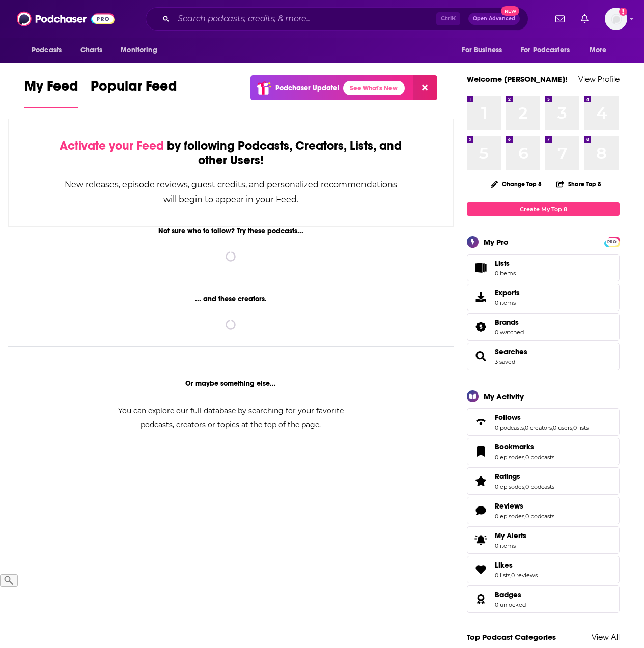 The width and height of the screenshot is (644, 648). Describe the element at coordinates (510, 333) in the screenshot. I see `a: 0 watched` at that location.